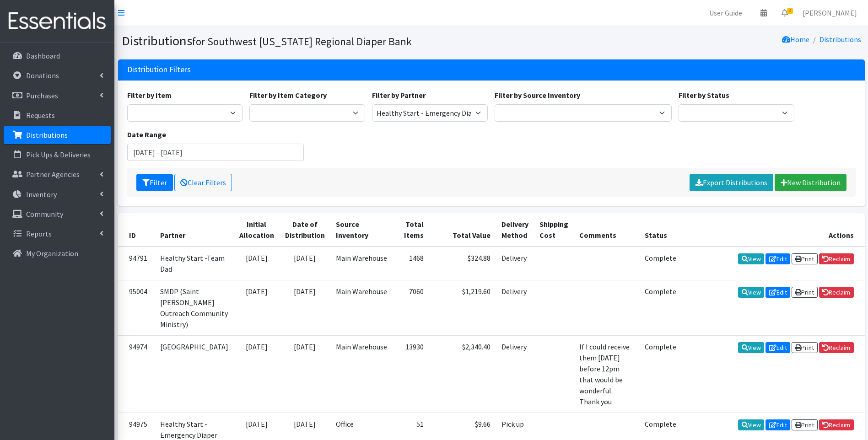  What do you see at coordinates (726, 12) in the screenshot?
I see `a: User Guide` at bounding box center [726, 12].